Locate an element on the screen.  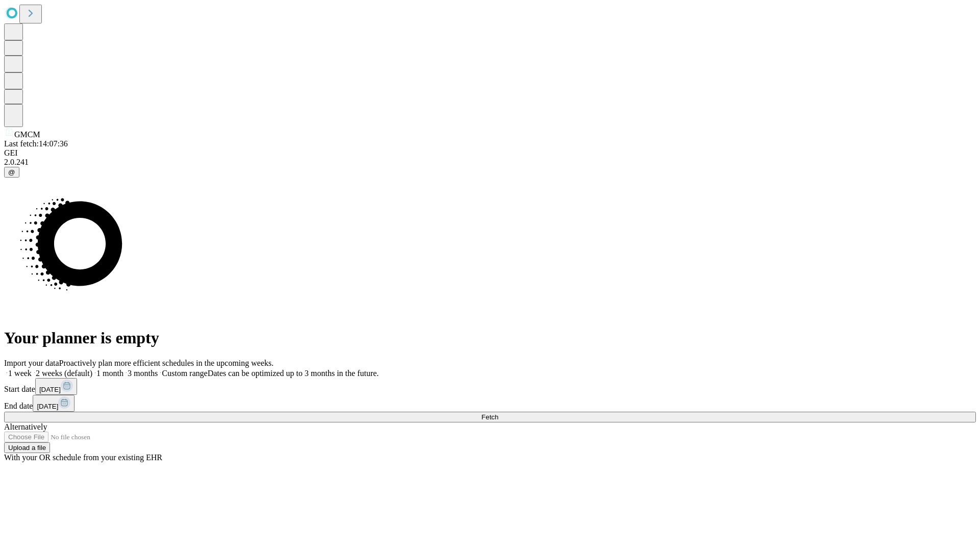
span: 2 weeks (default) is located at coordinates (64, 373).